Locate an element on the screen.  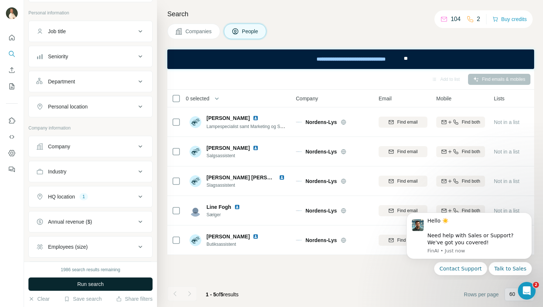
button: Industry is located at coordinates (91, 172).